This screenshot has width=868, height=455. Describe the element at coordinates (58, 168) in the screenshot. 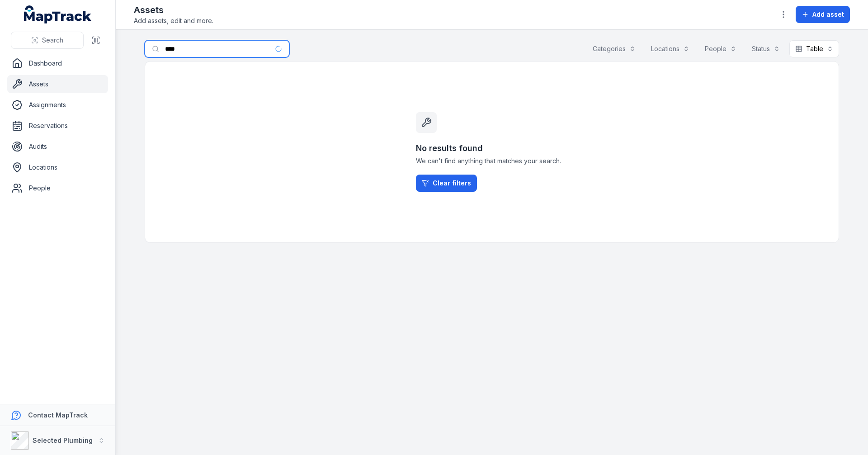

I see `a: Locations` at that location.